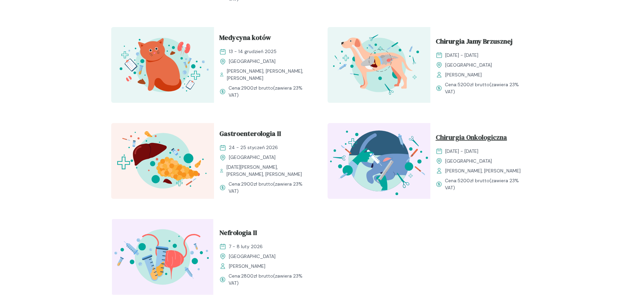 The height and width of the screenshot is (308, 644). I want to click on span: 24 - 25 styczeń 2026, so click(253, 147).